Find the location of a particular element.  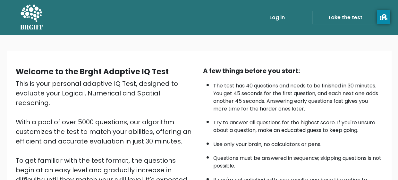

li: The test has 40 questions and needs to be finished in 30 minutes. You get 45 seconds for the firs... is located at coordinates (298, 96).